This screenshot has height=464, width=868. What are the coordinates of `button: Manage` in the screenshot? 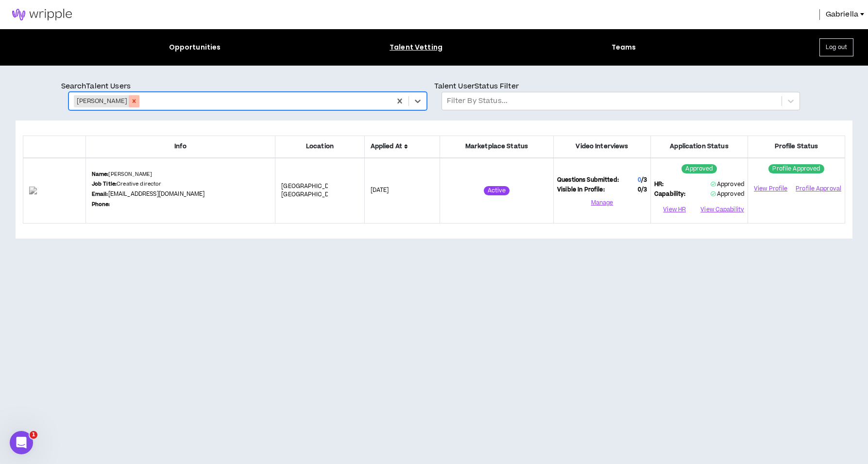 It's located at (602, 203).